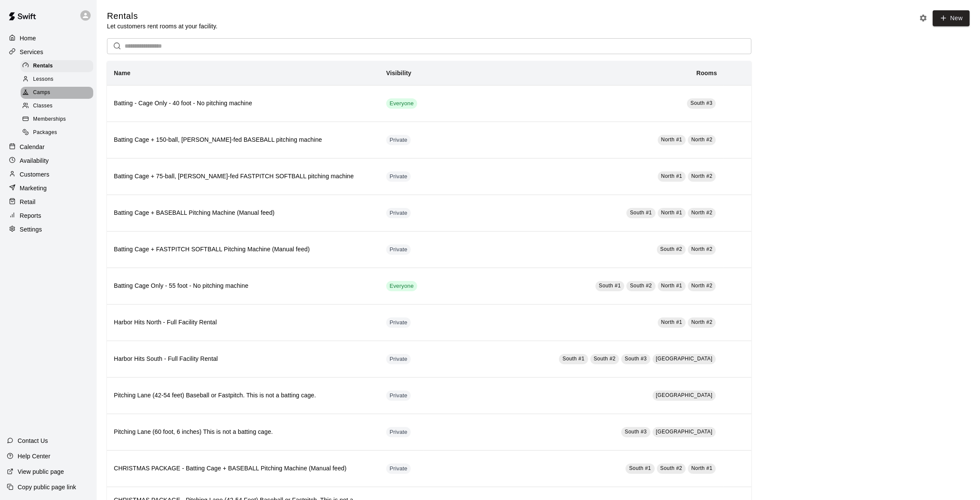 The height and width of the screenshot is (500, 980). What do you see at coordinates (45, 132) in the screenshot?
I see `span: Packages` at bounding box center [45, 132].